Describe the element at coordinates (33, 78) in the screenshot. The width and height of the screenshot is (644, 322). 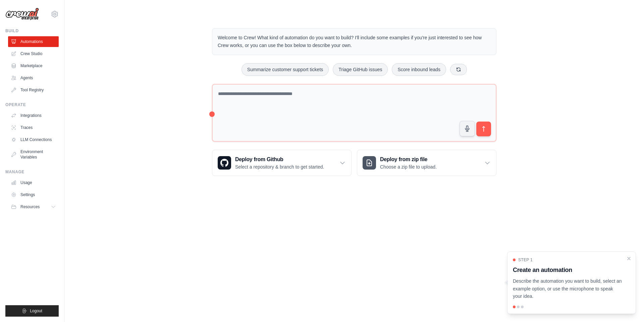
I see `a: Agents` at that location.